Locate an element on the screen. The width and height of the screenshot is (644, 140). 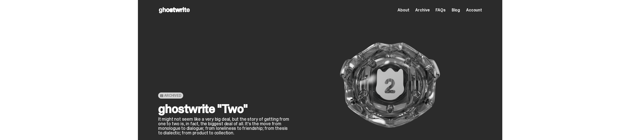
a: FAQs is located at coordinates (440, 10).